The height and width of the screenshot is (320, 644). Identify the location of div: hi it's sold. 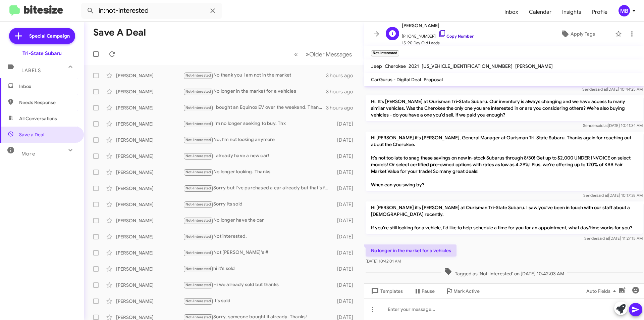
(258, 269).